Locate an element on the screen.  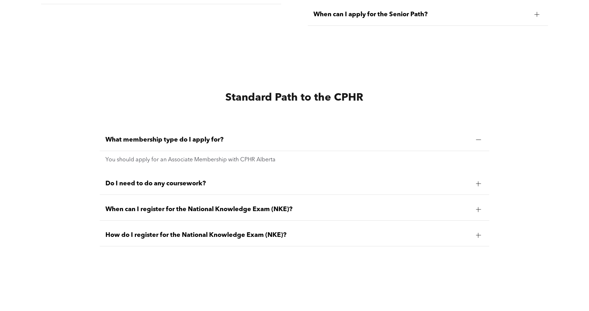
span: When can I register for the National Knowledge Exam (NKE)? is located at coordinates (287, 210).